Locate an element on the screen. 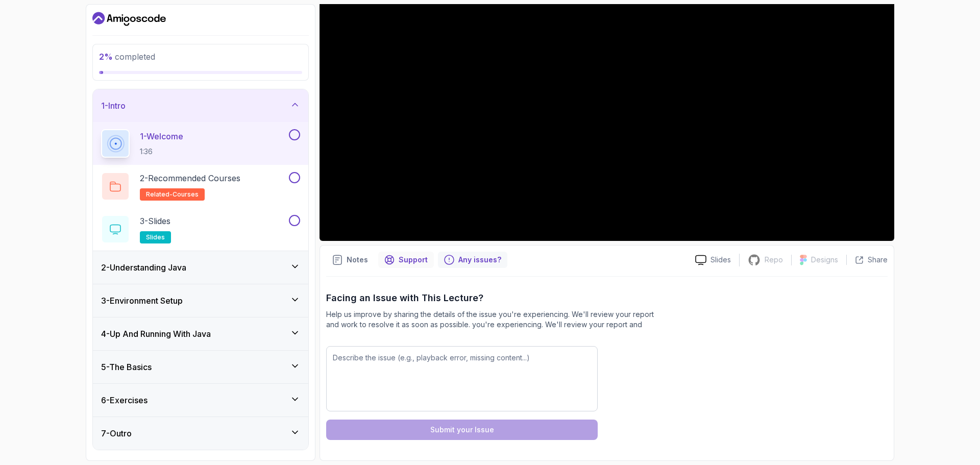 Image resolution: width=980 pixels, height=465 pixels. h3: 5 - The Basics is located at coordinates (126, 367).